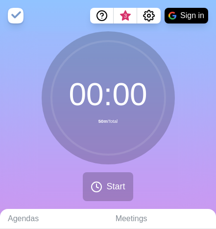 This screenshot has height=229, width=216. What do you see at coordinates (108, 186) in the screenshot?
I see `button: Start` at bounding box center [108, 186].